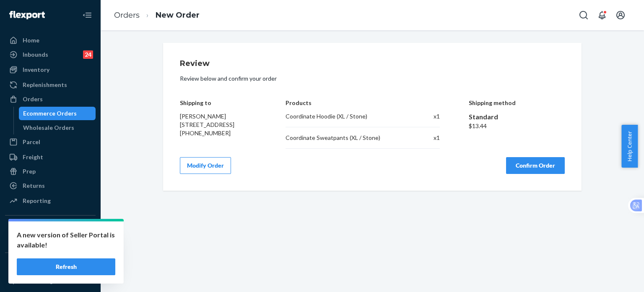 The height and width of the screenshot is (292, 644). What do you see at coordinates (536, 165) in the screenshot?
I see `button: Confirm Order` at bounding box center [536, 165].